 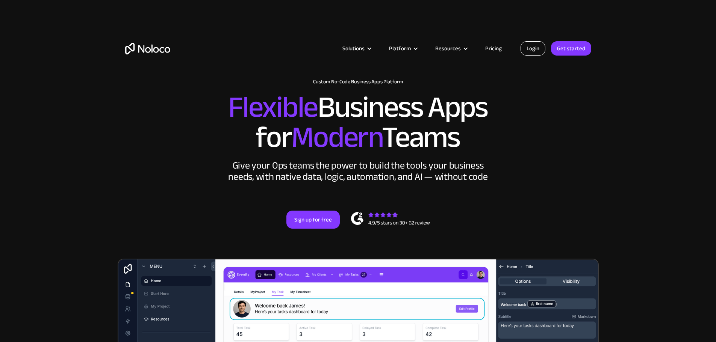 I want to click on a: home, so click(x=148, y=48).